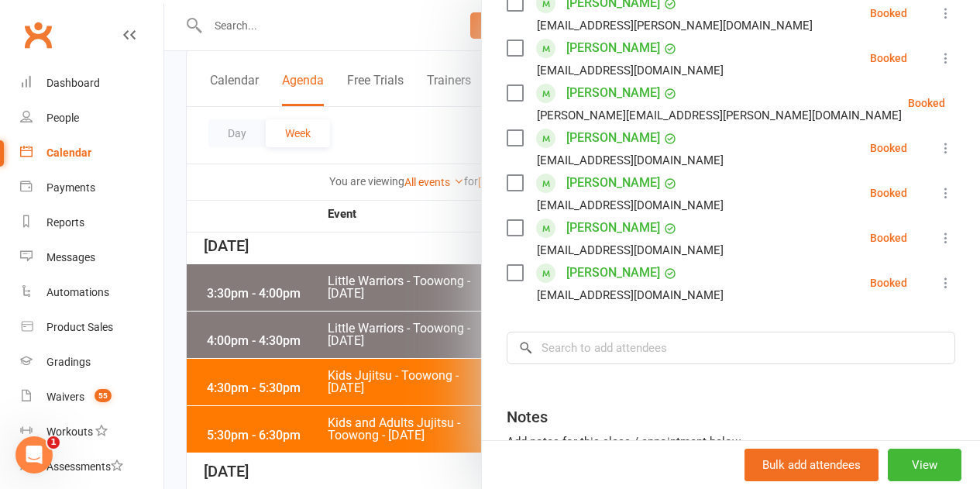  What do you see at coordinates (77, 292) in the screenshot?
I see `div: Automations` at bounding box center [77, 292].